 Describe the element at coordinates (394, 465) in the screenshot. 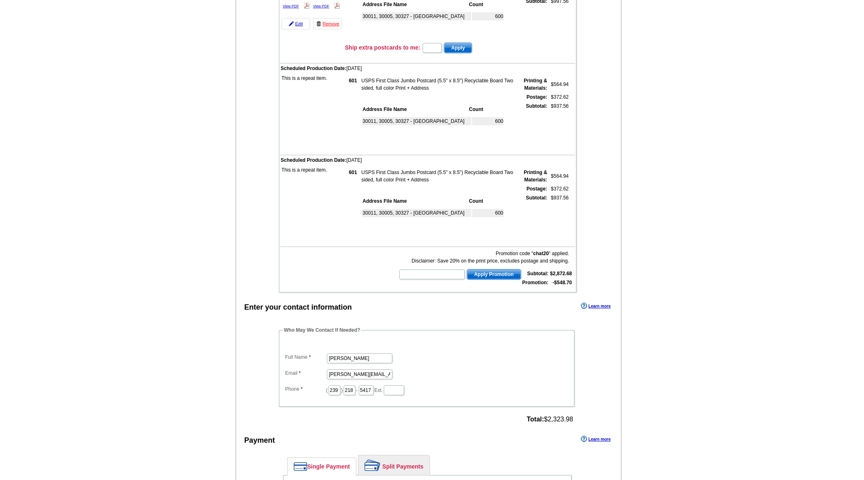

I see `a: Split Payments` at that location.